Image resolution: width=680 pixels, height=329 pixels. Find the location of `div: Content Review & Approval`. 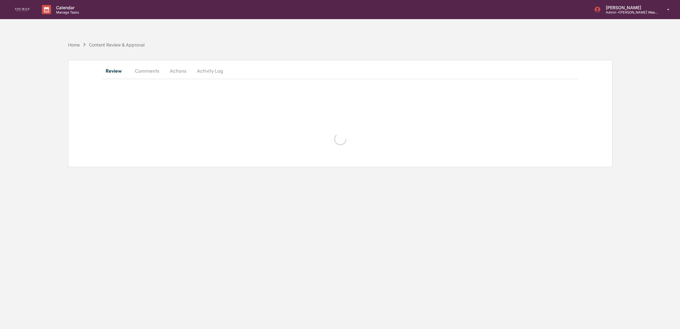

div: Content Review & Approval is located at coordinates (117, 45).